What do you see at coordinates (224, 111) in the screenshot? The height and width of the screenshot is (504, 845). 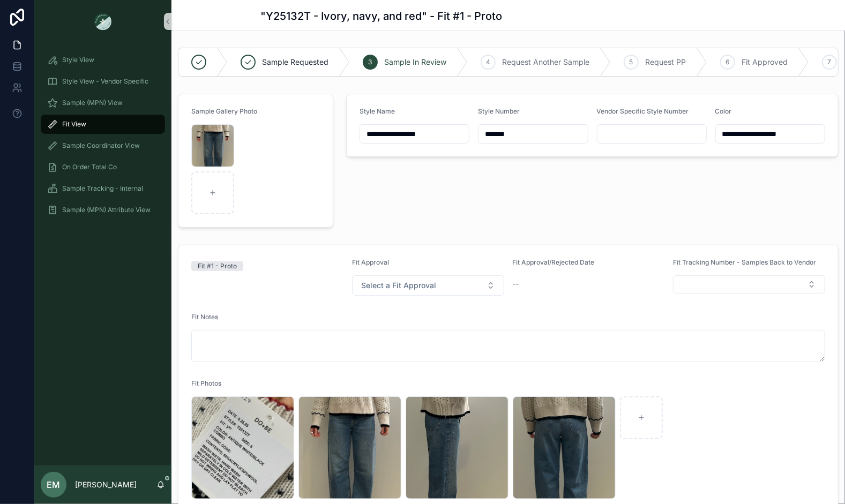 I see `span: Sample Gallery Photo` at bounding box center [224, 111].